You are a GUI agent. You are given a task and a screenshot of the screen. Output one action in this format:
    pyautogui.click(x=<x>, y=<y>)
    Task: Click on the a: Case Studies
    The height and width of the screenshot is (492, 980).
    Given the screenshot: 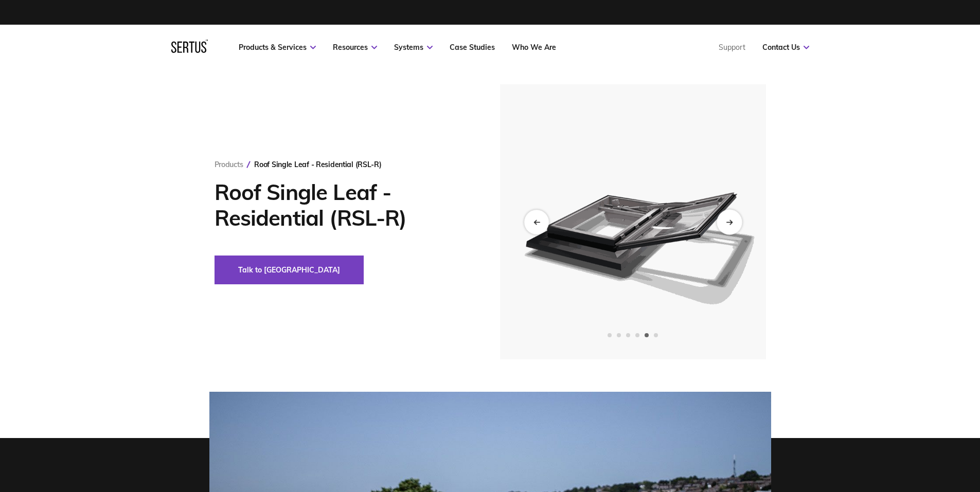 What is the action you would take?
    pyautogui.click(x=472, y=47)
    